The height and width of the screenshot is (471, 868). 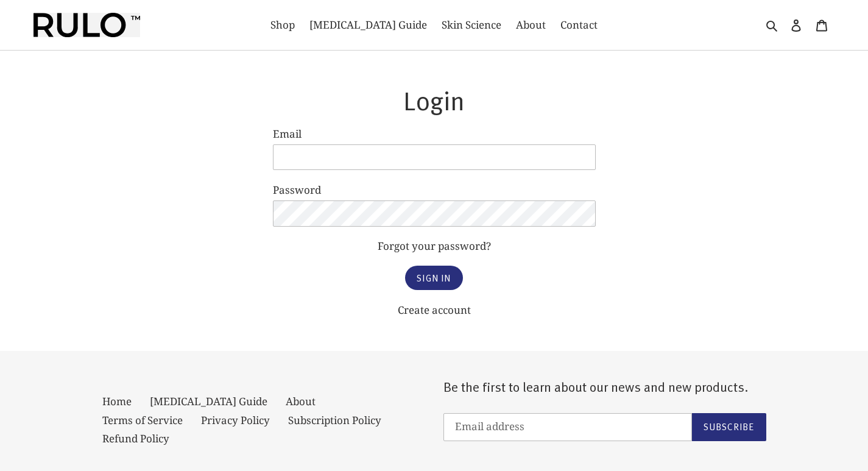 I want to click on a: Subscription Policy, so click(x=334, y=420).